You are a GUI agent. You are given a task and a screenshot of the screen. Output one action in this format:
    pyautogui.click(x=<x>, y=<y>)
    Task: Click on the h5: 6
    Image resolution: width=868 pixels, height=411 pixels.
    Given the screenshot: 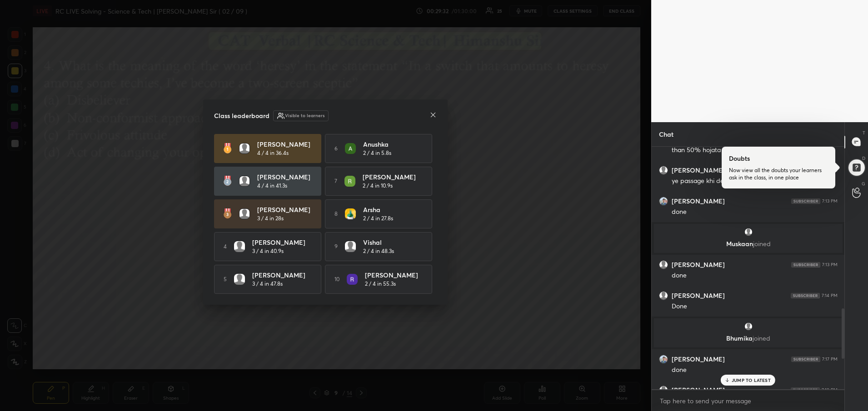 What is the action you would take?
    pyautogui.click(x=336, y=149)
    